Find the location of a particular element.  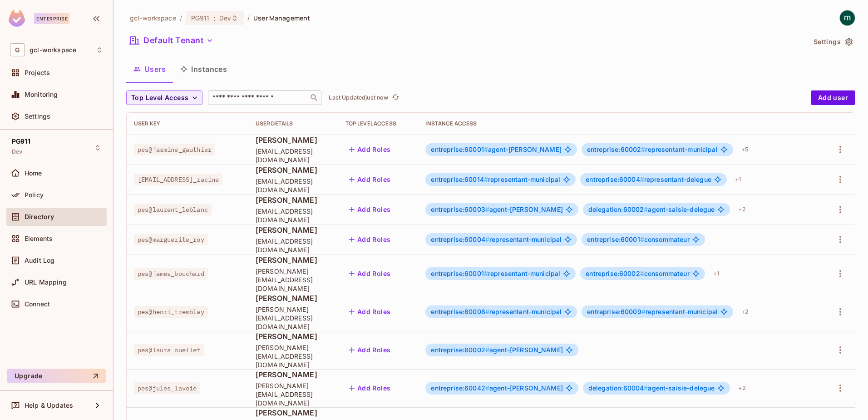

span: G is located at coordinates (18, 49).